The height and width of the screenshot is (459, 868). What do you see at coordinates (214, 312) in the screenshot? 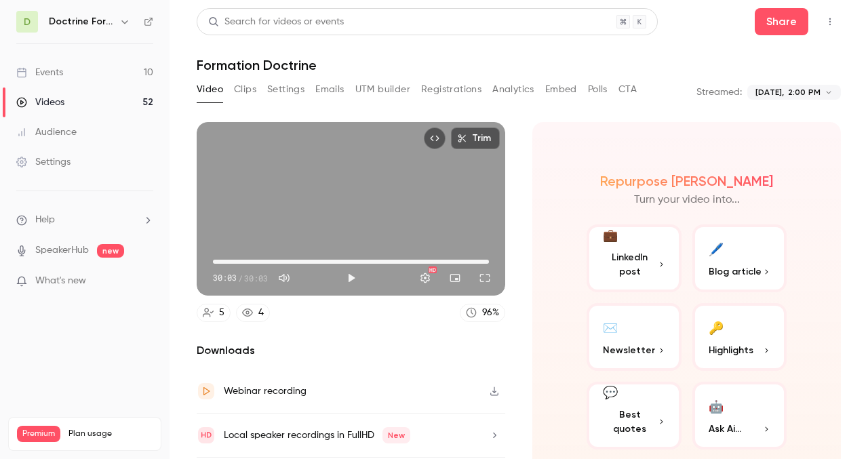
I see `a: 5` at bounding box center [214, 312].